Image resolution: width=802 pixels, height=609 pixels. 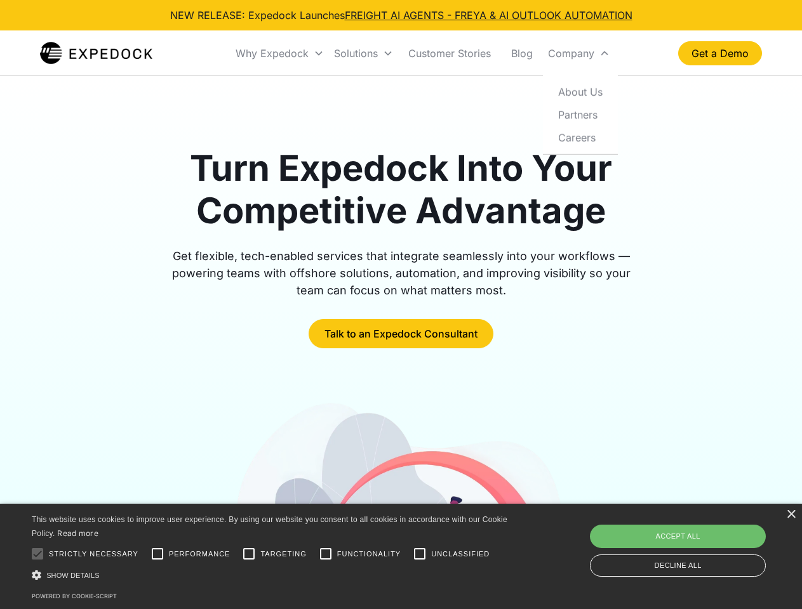 I want to click on span: Performance, so click(x=199, y=554).